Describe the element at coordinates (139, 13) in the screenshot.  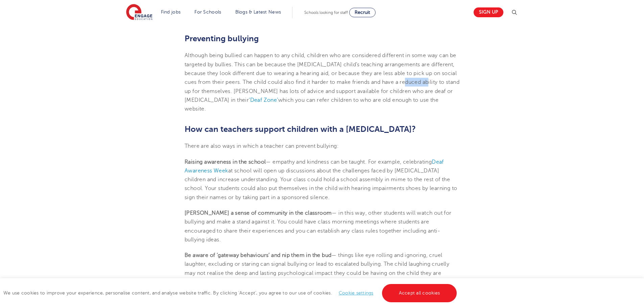
I see `img: Engage Education` at that location.